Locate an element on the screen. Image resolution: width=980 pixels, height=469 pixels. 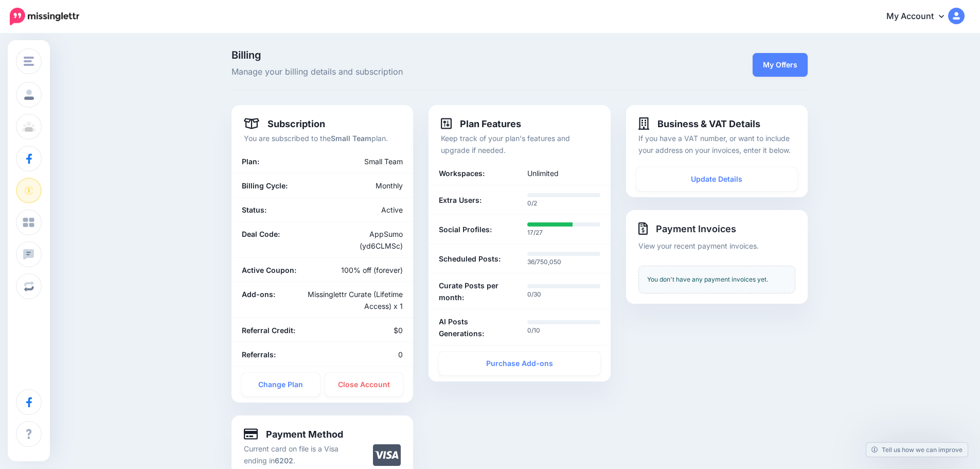
b: Workspaces: is located at coordinates (462, 173).